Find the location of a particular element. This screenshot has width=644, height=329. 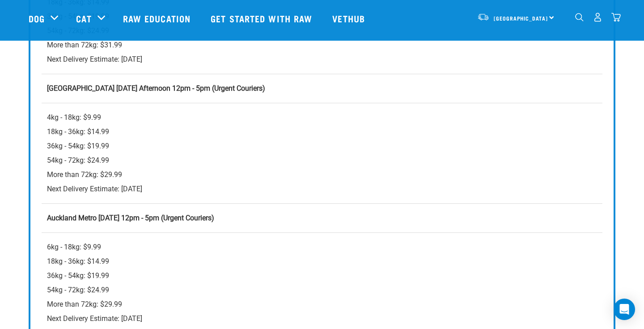

img: user.png is located at coordinates (598, 17).